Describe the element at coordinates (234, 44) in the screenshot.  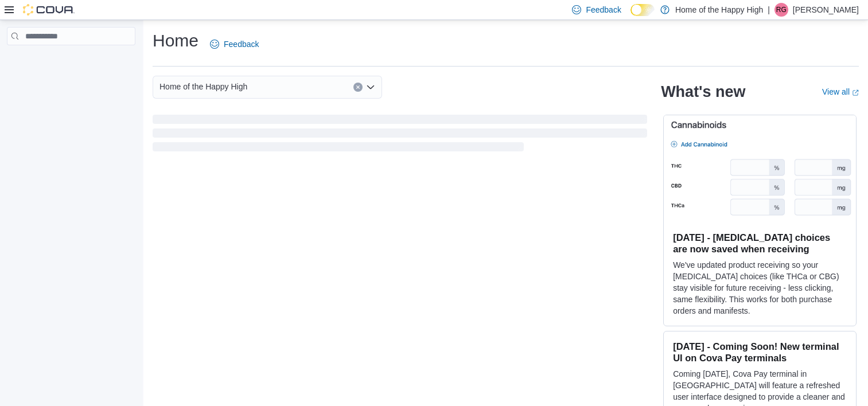
I see `a: Feedback` at that location.